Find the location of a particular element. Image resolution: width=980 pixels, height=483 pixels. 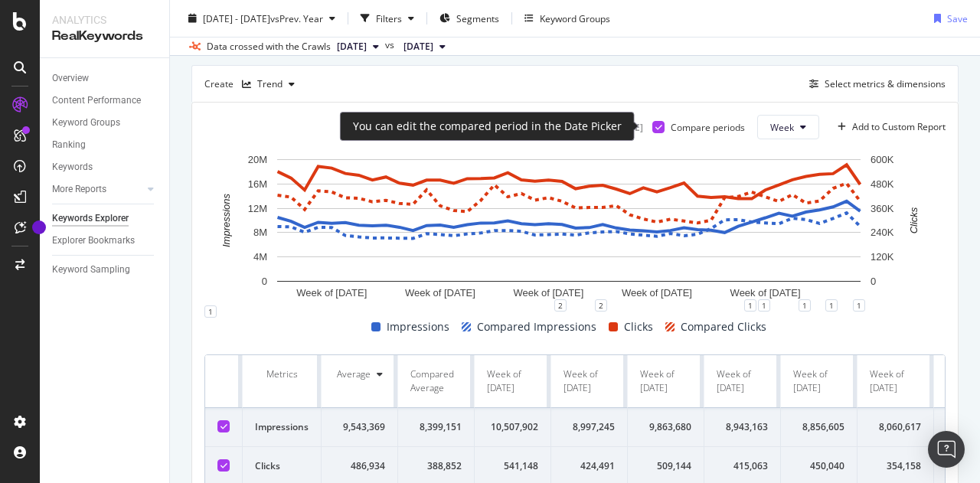

div: 486,934 is located at coordinates (359, 467).